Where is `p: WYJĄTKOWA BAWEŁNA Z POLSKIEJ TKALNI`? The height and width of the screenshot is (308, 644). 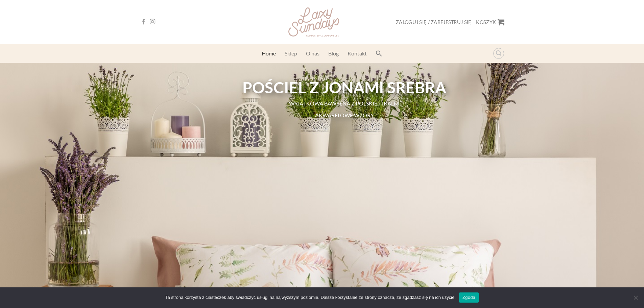 p: WYJĄTKOWA BAWEŁNA Z POLSKIEJ TKALNI is located at coordinates (345, 104).